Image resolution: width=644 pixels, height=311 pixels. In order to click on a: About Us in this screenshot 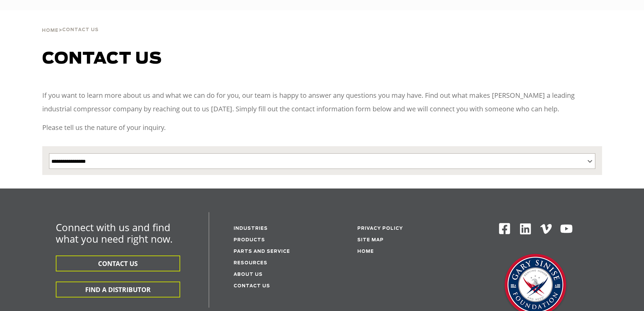, I will do `click(248, 274)`.